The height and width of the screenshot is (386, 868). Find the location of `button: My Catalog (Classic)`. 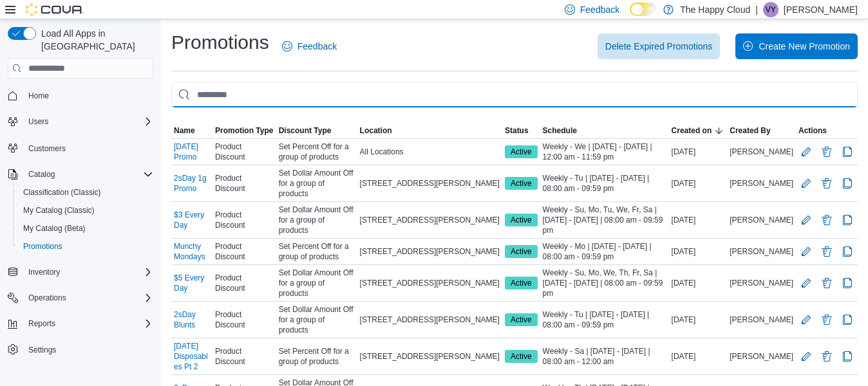

button: My Catalog (Classic) is located at coordinates (85, 210).